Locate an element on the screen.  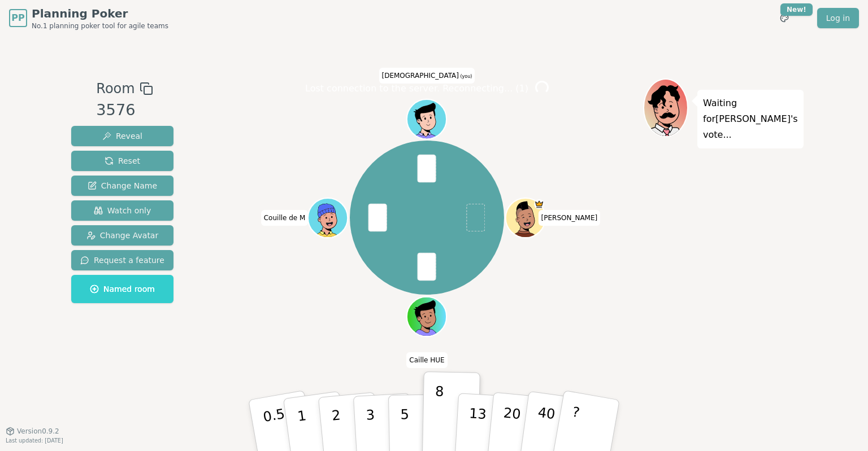
span: Request a feature is located at coordinates (123, 261).